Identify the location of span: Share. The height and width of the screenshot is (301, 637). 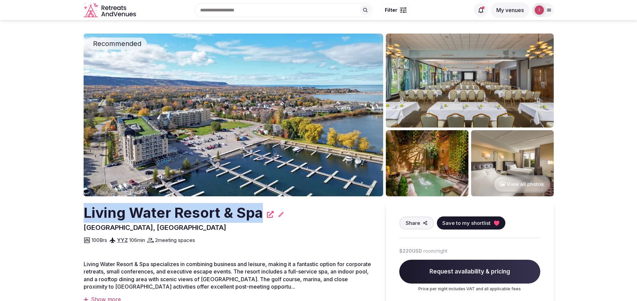
(413, 223).